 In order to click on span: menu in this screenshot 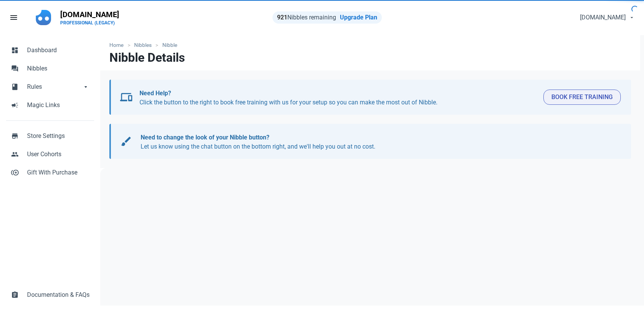, I will do `click(14, 18)`.